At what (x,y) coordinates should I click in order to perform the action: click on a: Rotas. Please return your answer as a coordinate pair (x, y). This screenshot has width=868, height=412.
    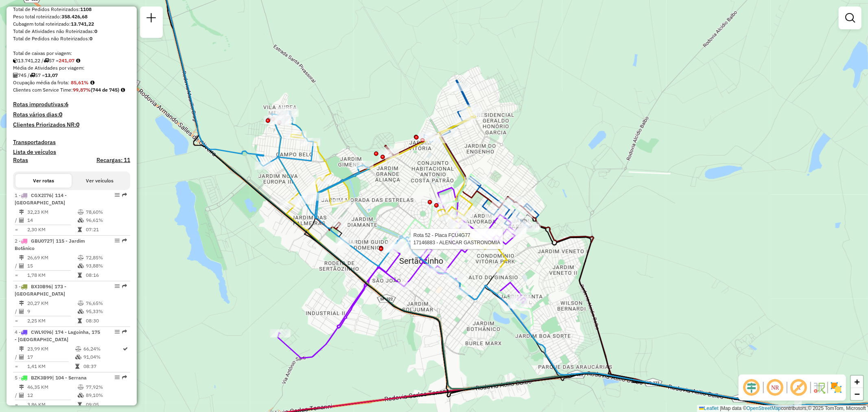
    Looking at the image, I should click on (21, 160).